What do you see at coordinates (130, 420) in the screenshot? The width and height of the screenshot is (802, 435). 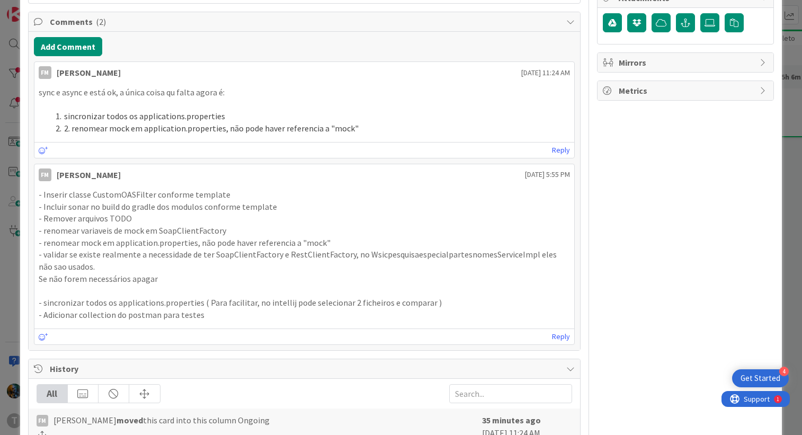 I see `b: moved` at bounding box center [130, 420].